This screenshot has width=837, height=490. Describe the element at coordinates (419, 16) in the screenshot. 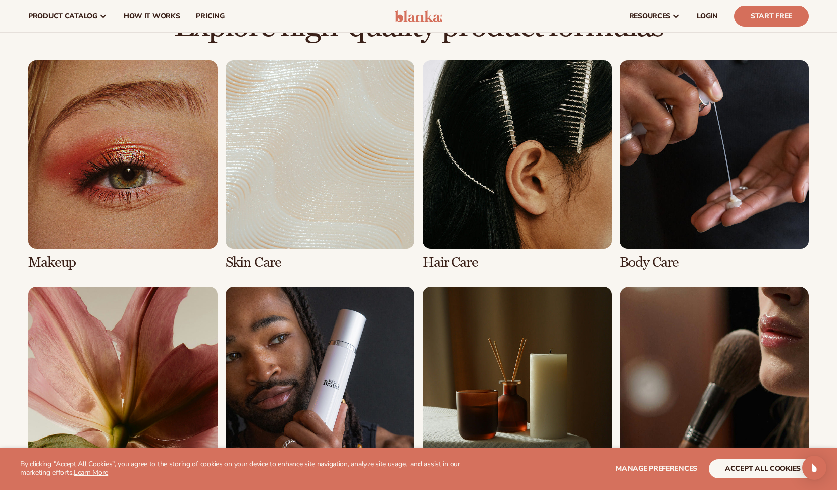

I see `img: logo` at that location.